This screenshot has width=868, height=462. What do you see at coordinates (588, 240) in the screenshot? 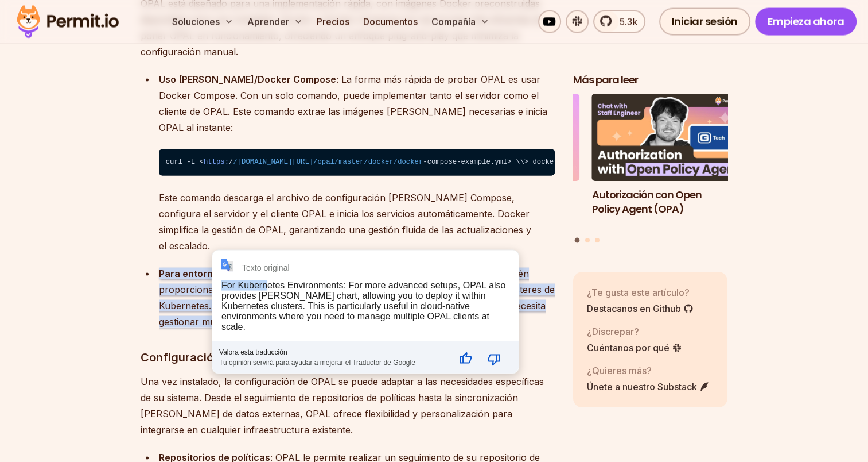
I see `button: Ir a la diapositiva 2` at bounding box center [588, 240].